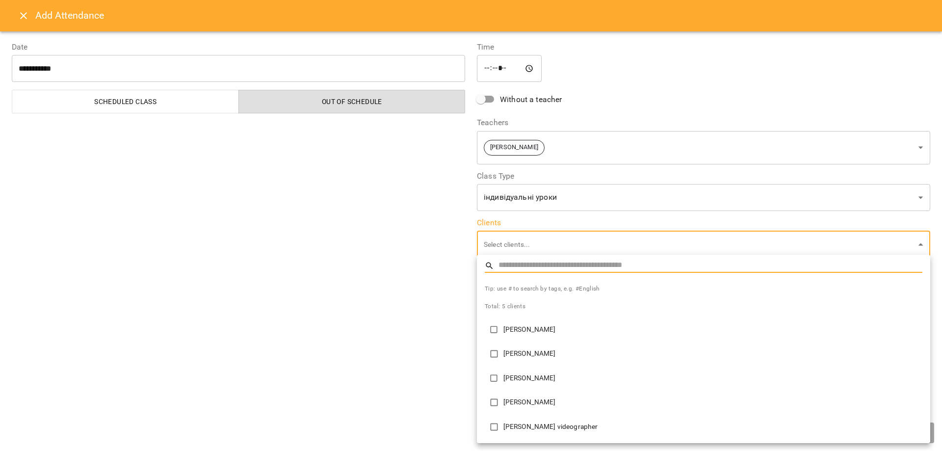 This screenshot has width=942, height=451. What do you see at coordinates (703, 289) in the screenshot?
I see `span: Tip: use # to search by tags, e.g. #English` at bounding box center [703, 289].